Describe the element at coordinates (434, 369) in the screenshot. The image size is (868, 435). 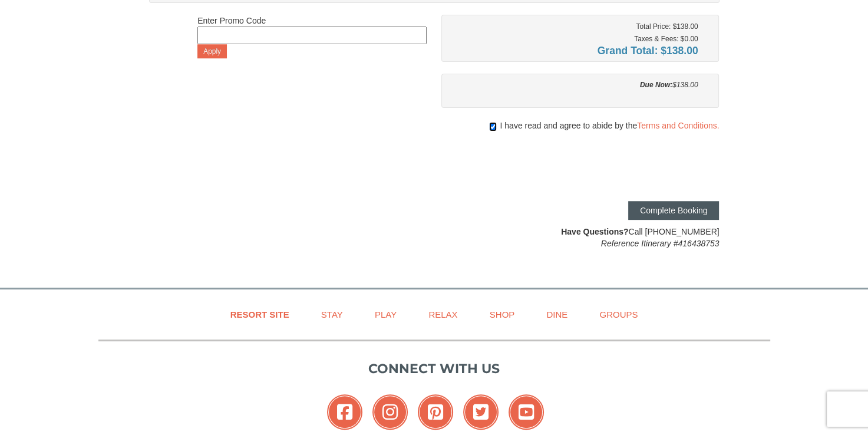
I see `p: Connect with us` at that location.